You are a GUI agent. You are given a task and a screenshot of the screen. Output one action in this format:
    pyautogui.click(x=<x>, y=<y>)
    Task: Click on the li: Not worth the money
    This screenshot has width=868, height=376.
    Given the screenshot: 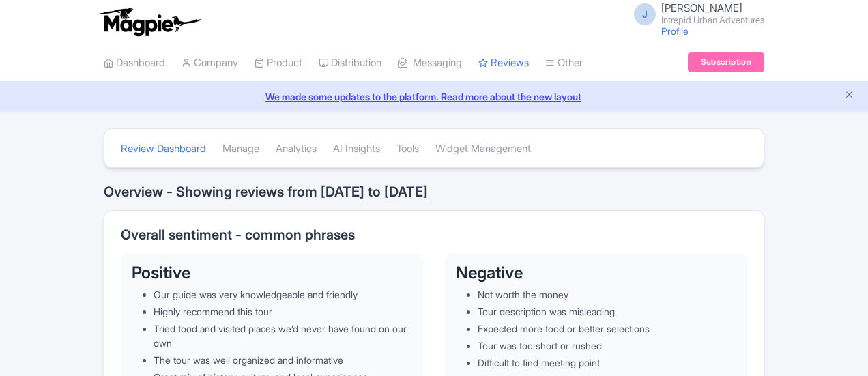 What is the action you would take?
    pyautogui.click(x=606, y=295)
    